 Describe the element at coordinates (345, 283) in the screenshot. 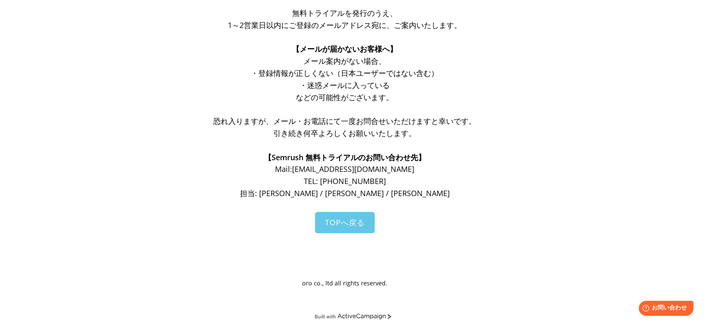

I see `span: oro co., ltd all rights reserved.` at that location.